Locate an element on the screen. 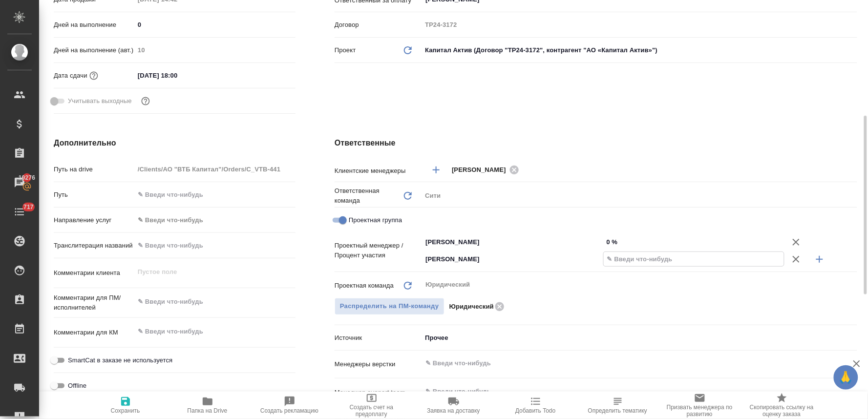  button: Добавить менеджера is located at coordinates (436, 170).